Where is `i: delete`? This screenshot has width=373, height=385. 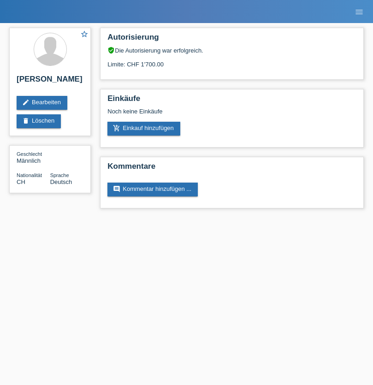 i: delete is located at coordinates (26, 121).